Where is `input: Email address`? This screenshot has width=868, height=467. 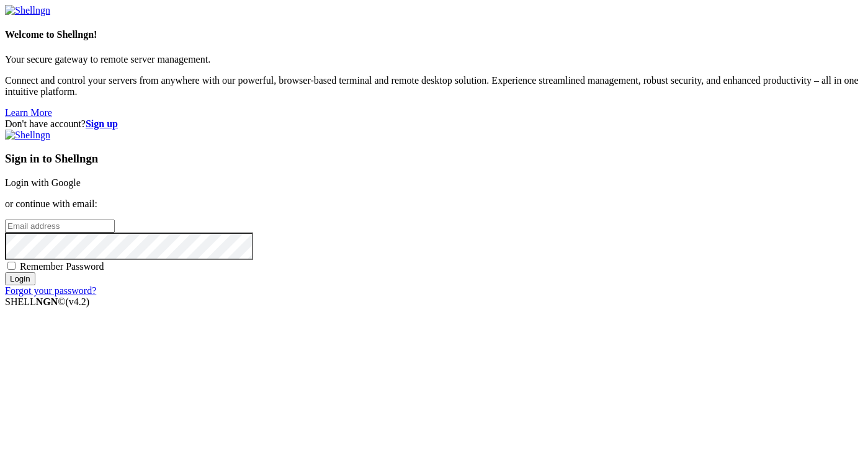 input: Email address is located at coordinates (60, 226).